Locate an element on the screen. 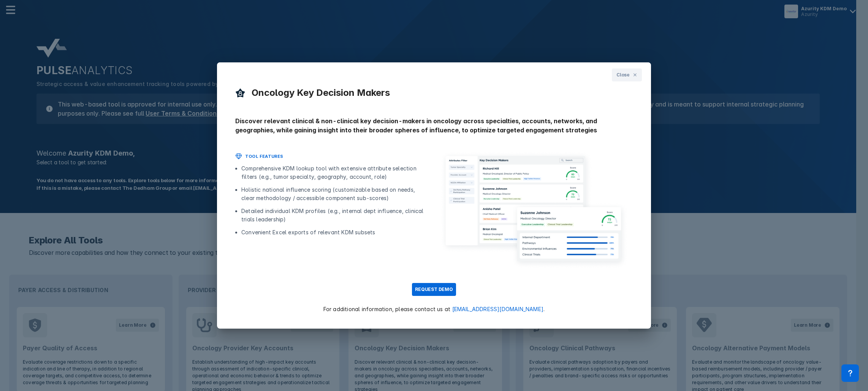  li: Detailed individual KDM profiles (e.g., internal dept influence, clinical trials leadership) is located at coordinates (333, 215).